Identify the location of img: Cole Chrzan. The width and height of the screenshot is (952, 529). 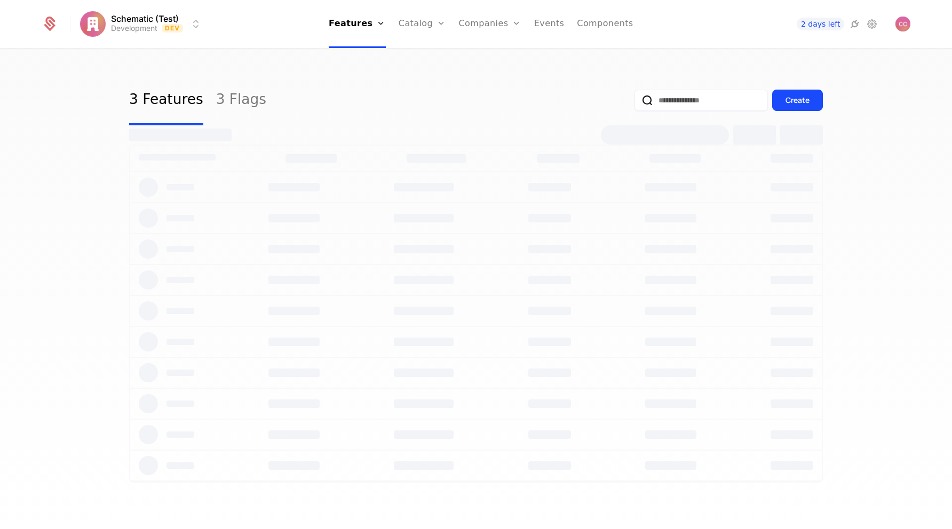
(903, 24).